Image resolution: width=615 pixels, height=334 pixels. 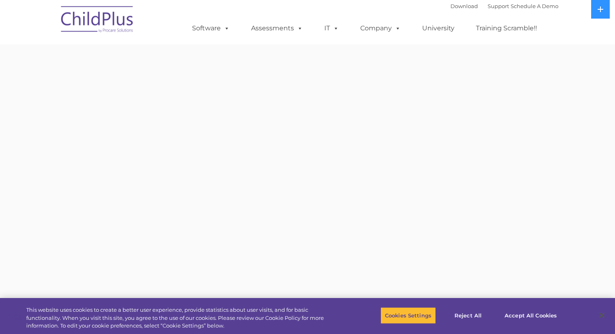 What do you see at coordinates (468, 316) in the screenshot?
I see `button: Reject All` at bounding box center [468, 316].